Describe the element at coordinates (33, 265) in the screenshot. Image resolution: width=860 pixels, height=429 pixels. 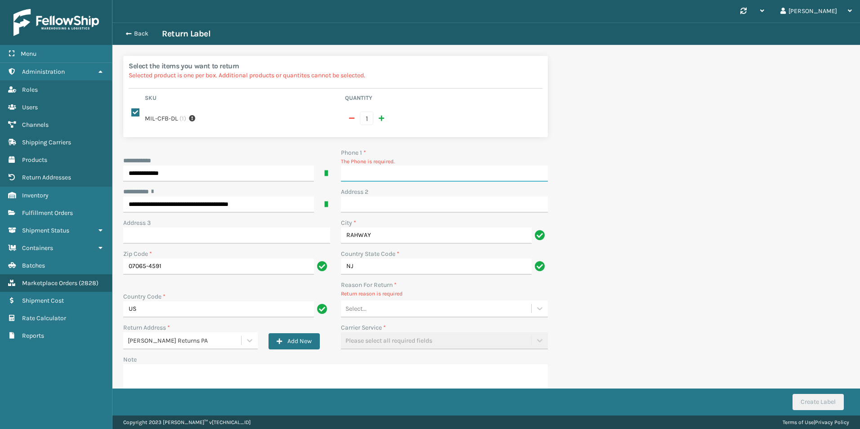
I see `span: Batches` at that location.